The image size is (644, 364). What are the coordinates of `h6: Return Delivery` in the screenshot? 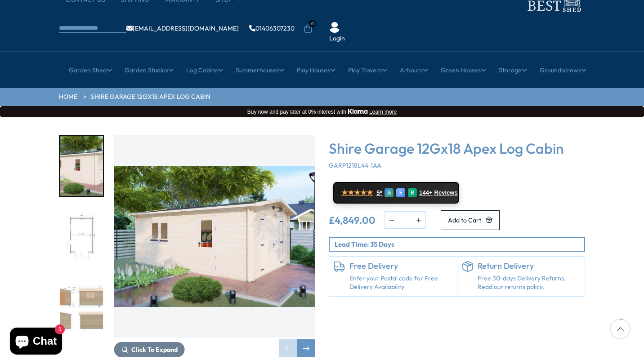 It's located at (529, 266).